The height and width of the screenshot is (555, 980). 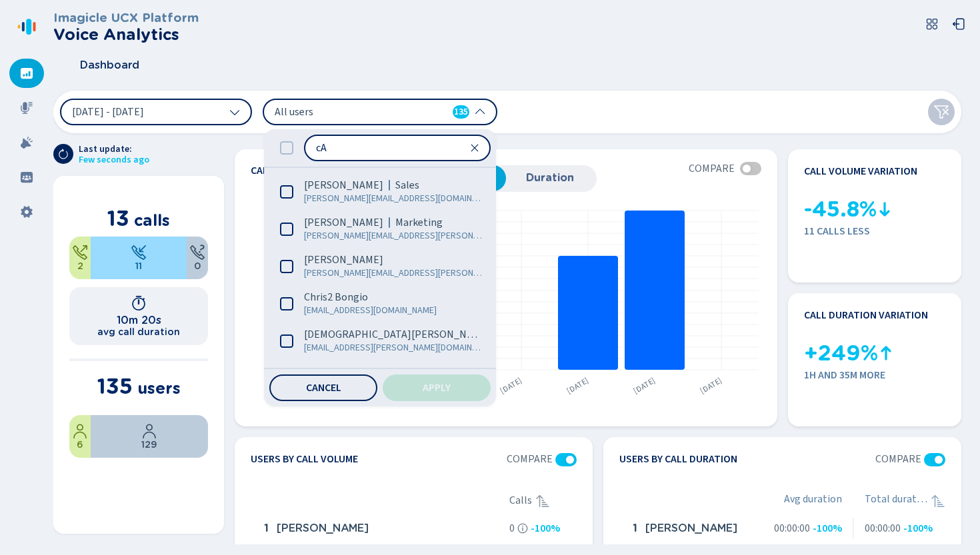 I want to click on span: Apply, so click(x=436, y=388).